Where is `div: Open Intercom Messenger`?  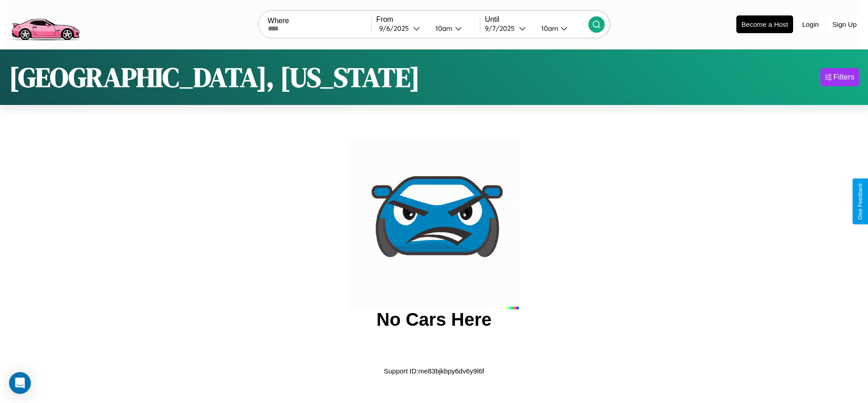 div: Open Intercom Messenger is located at coordinates (20, 383).